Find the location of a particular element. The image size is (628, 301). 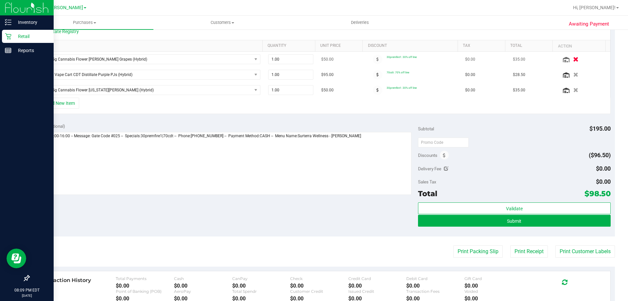

span: $95.00 is located at coordinates (328, 75).